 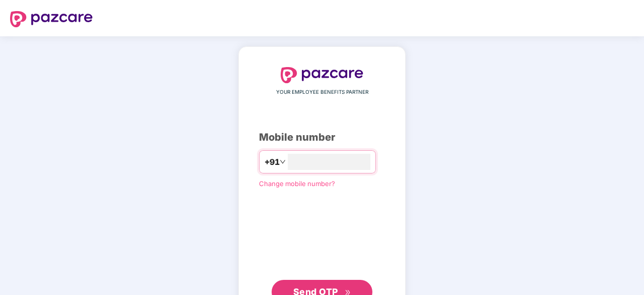 I want to click on a: Change mobile number?, so click(x=297, y=184).